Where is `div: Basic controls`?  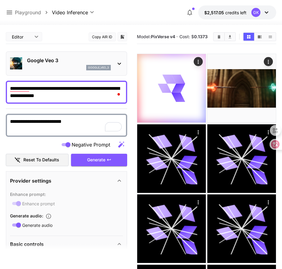
div: Basic controls is located at coordinates (66, 244).